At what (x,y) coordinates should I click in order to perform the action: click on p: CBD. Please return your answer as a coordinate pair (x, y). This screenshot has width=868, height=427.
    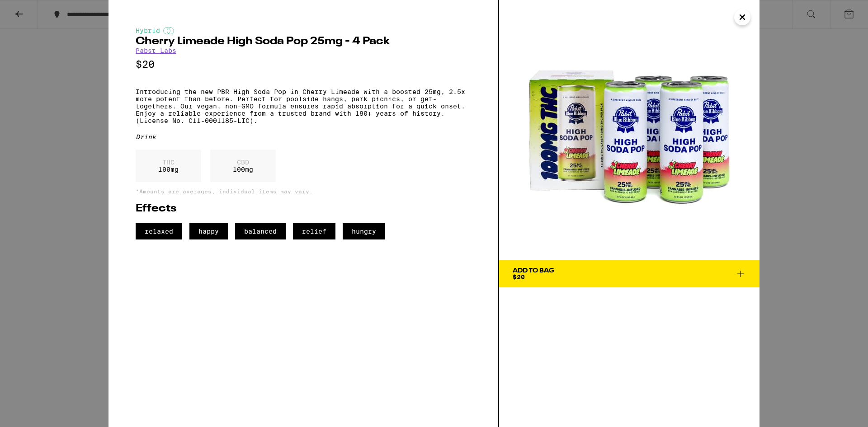
    Looking at the image, I should click on (243, 163).